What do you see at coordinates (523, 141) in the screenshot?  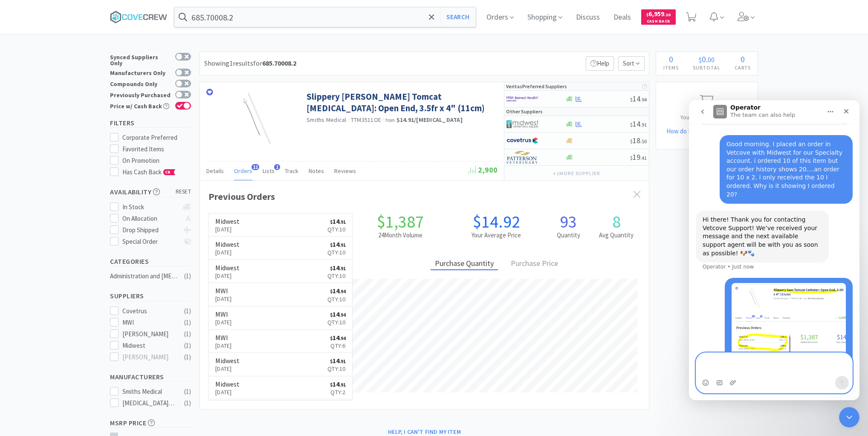 I see `img: 77fca1acd8b6420a9015268ca798ef17_1.png` at bounding box center [523, 141].